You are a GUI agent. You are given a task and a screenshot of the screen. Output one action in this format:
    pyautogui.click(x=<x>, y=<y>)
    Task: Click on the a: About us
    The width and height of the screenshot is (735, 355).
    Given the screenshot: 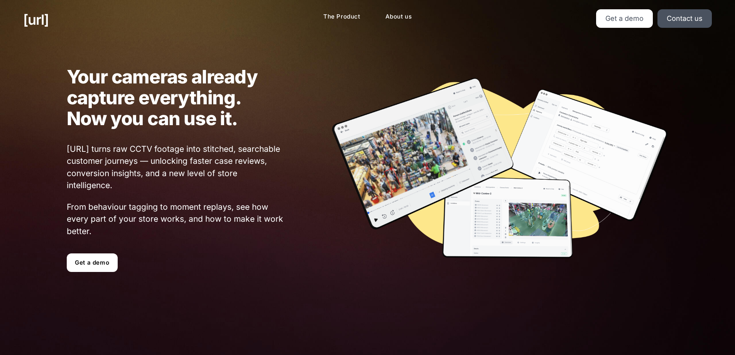 What is the action you would take?
    pyautogui.click(x=399, y=17)
    